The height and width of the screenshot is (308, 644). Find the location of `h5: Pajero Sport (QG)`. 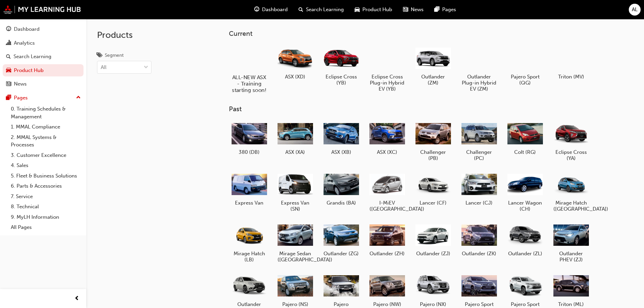

h5: Pajero Sport (QG) is located at coordinates (525, 80).